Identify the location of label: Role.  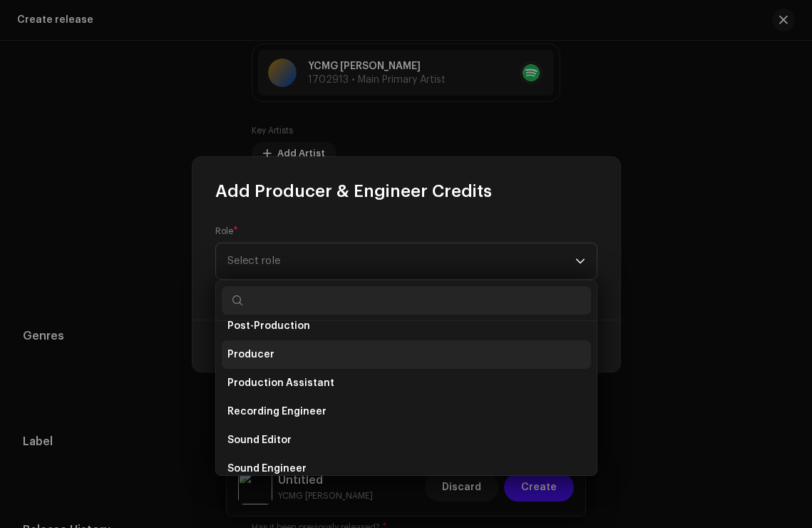
(227, 232).